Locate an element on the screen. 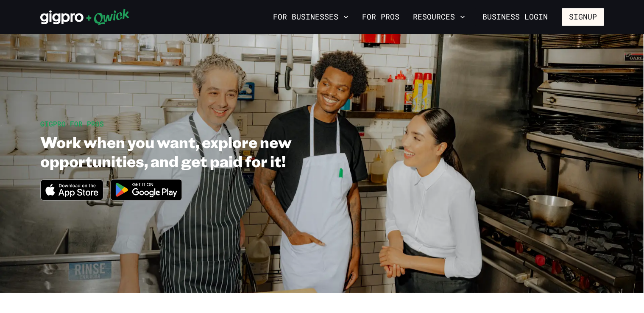 This screenshot has height=313, width=644. span: GIGPRO FOR PROS is located at coordinates (72, 123).